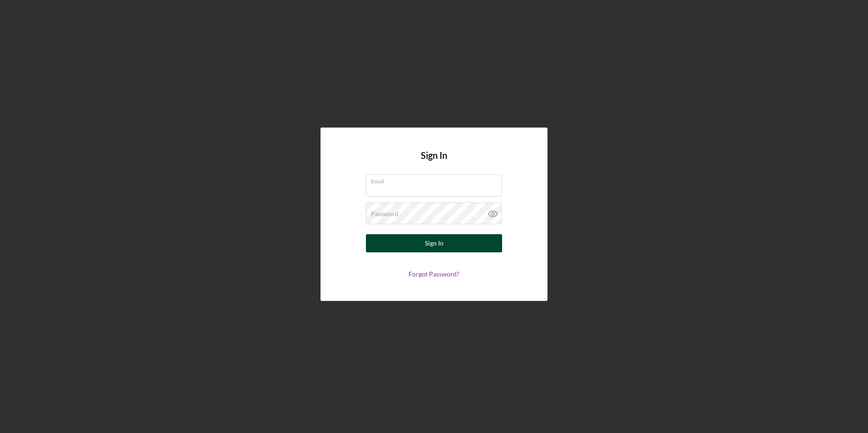 The height and width of the screenshot is (433, 868). I want to click on label: Password, so click(384, 214).